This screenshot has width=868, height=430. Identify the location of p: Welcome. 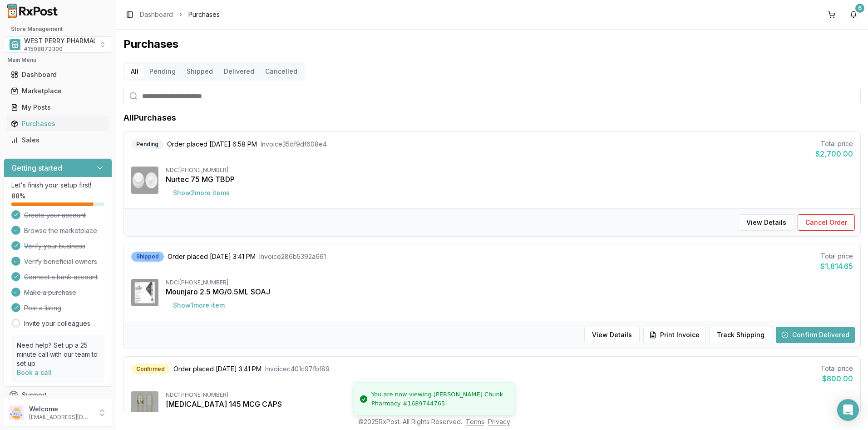
(60, 409).